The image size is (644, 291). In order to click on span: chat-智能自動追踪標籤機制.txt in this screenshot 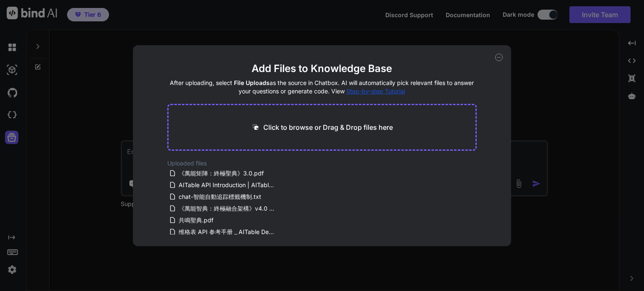, I will do `click(220, 197)`.